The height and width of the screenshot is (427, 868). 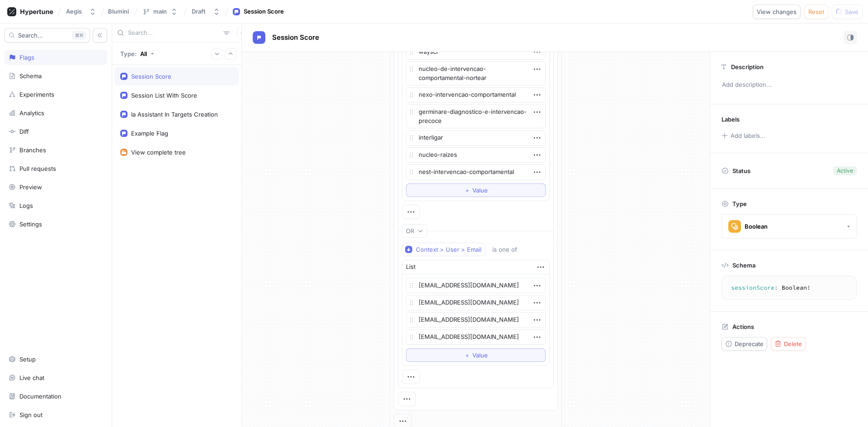 I want to click on div: Schema, so click(x=30, y=76).